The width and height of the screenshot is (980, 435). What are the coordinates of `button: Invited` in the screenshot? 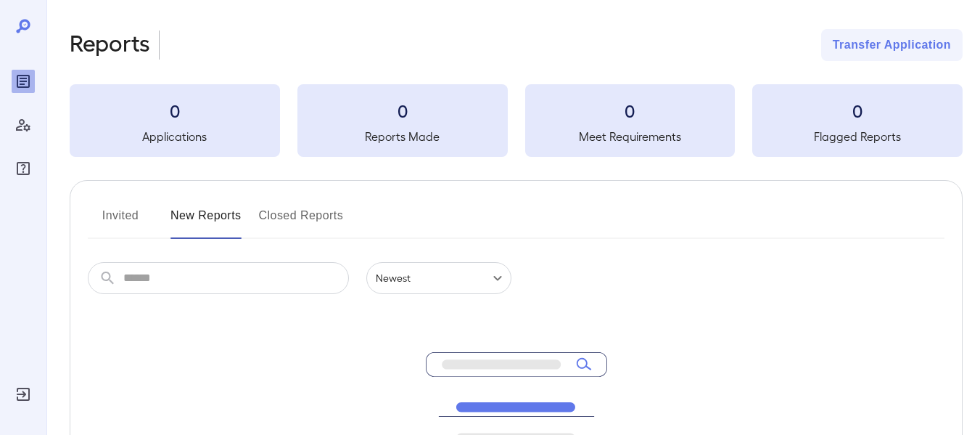 It's located at (121, 222).